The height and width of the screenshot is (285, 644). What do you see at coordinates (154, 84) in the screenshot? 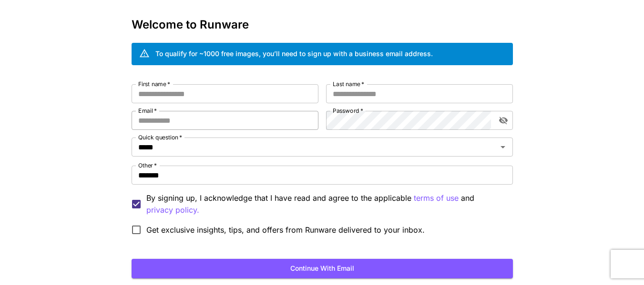
I see `label: First name` at bounding box center [154, 84].